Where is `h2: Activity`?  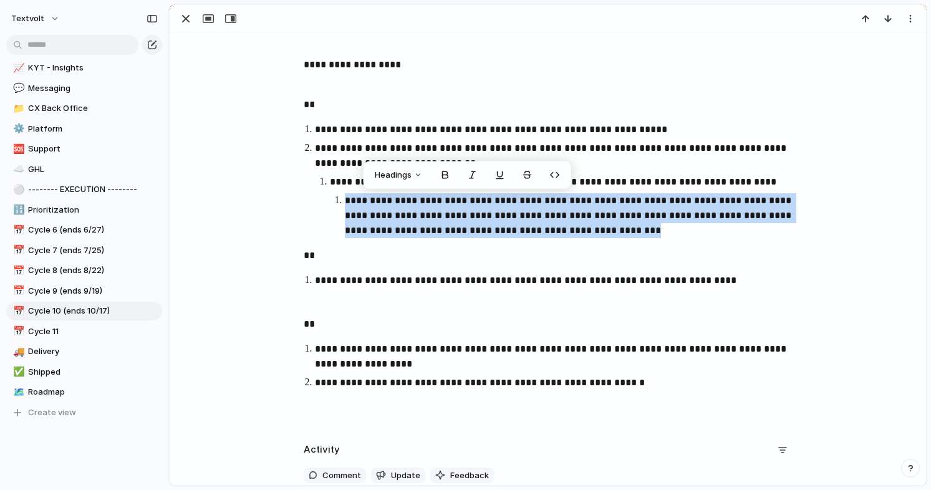 h2: Activity is located at coordinates (322, 450).